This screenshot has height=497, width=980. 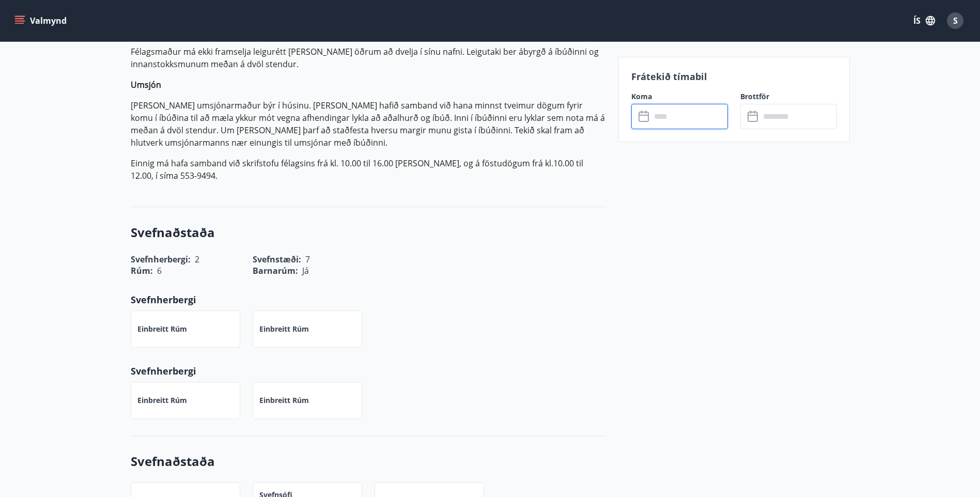 I want to click on strong: Umsjón, so click(x=145, y=85).